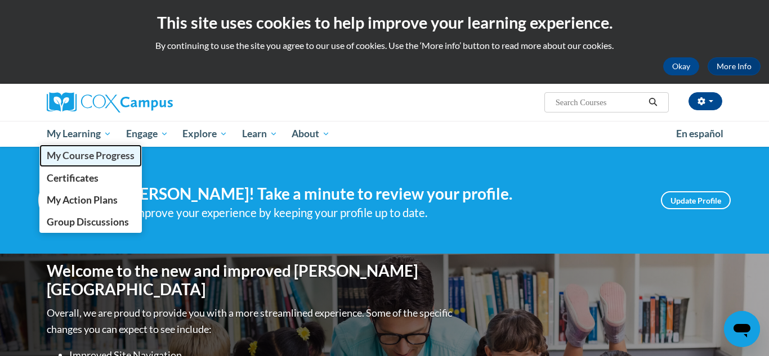 The height and width of the screenshot is (356, 769). What do you see at coordinates (259, 134) in the screenshot?
I see `a: Learn` at bounding box center [259, 134].